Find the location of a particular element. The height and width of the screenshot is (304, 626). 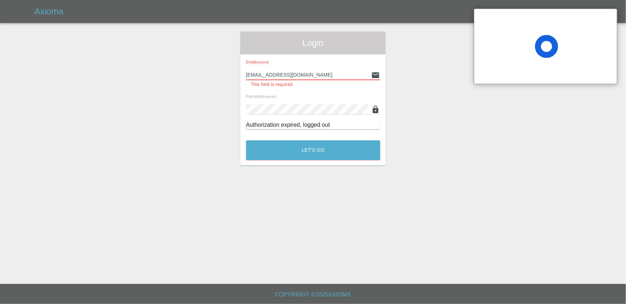

span: Loading is located at coordinates (546, 46).